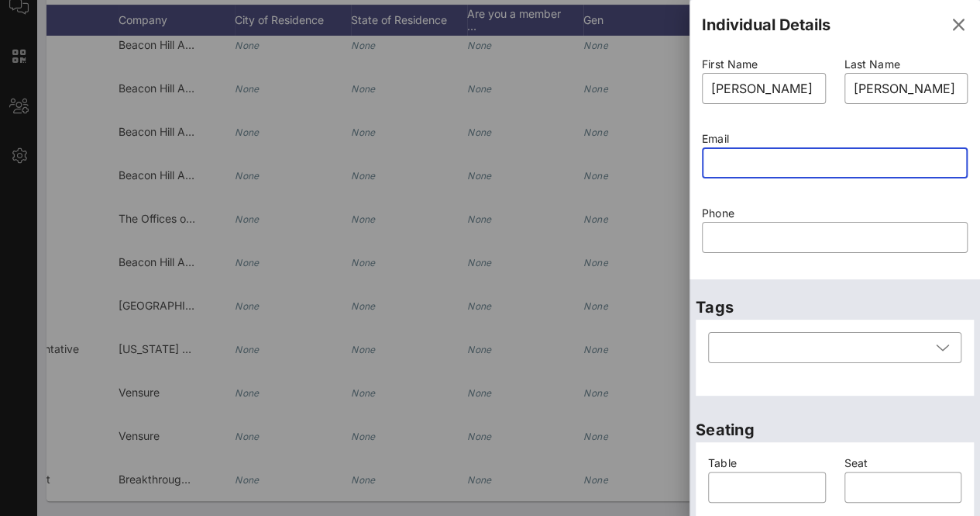 The image size is (980, 516). What do you see at coordinates (835, 214) in the screenshot?
I see `p: Phone` at bounding box center [835, 214].